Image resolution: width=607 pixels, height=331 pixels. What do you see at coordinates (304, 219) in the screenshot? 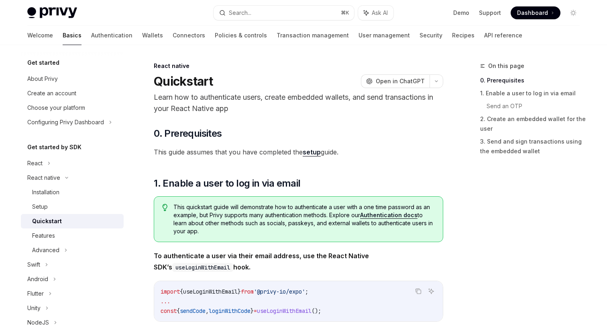
I see `span: This quickstart guide will demonstrate how to authenticate a user with a one time password as an ...` at bounding box center [304, 219].